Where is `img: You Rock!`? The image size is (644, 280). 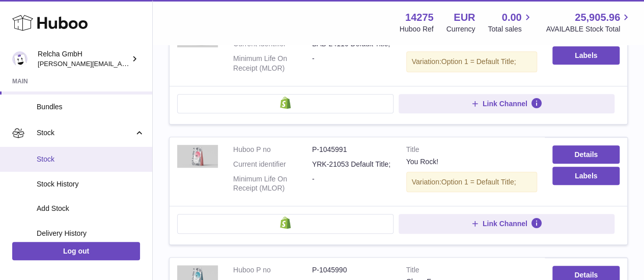
img: You Rock! is located at coordinates (197, 156).